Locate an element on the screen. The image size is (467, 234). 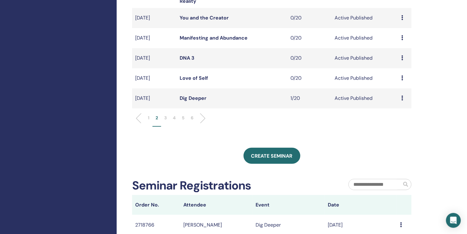
p: 1 is located at coordinates (149, 118).